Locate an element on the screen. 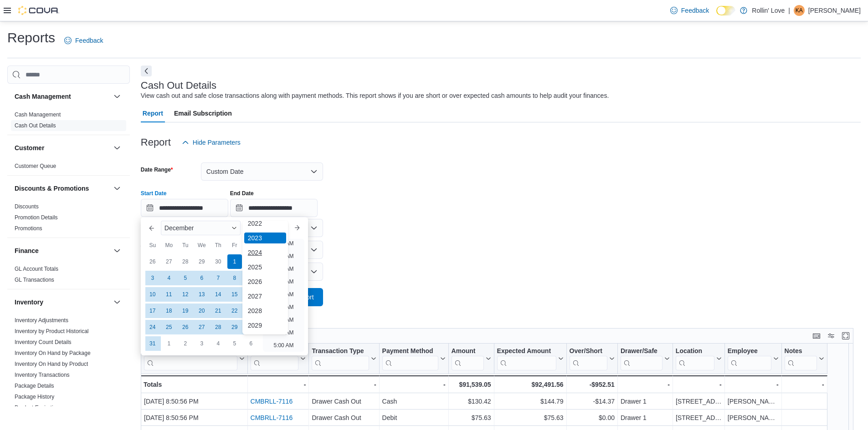 The height and width of the screenshot is (430, 868). a: Promotion Details is located at coordinates (36, 218).